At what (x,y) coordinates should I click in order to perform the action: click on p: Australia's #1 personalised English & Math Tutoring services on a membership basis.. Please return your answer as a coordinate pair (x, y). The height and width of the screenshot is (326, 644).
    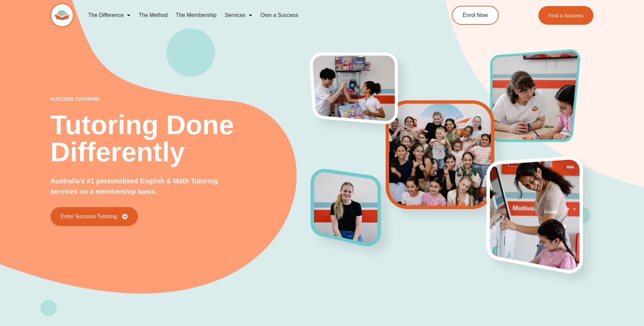
    Looking at the image, I should click on (145, 186).